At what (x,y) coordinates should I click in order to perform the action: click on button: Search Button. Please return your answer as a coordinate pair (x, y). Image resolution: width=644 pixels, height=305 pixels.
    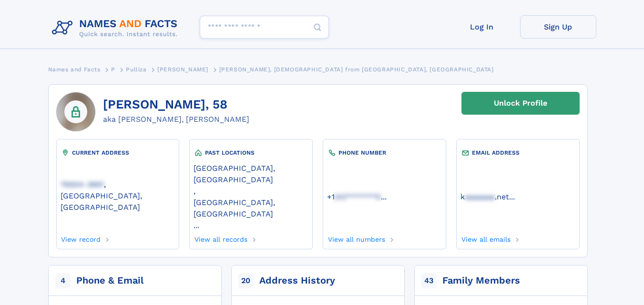
    Looking at the image, I should click on (318, 27).